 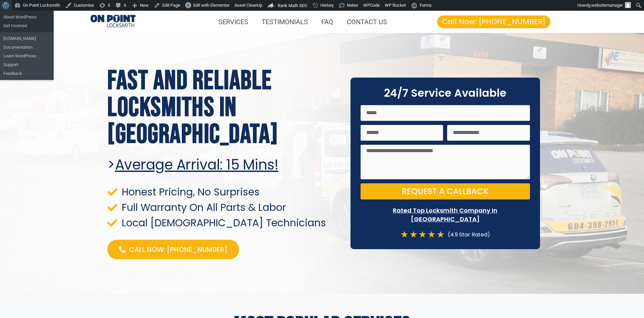 I want to click on img: Locksmiths Locations 1, so click(x=113, y=22).